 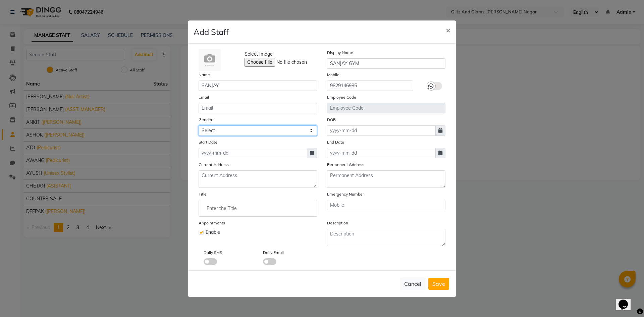 What do you see at coordinates (203, 97) in the screenshot?
I see `label: Email` at bounding box center [203, 97].